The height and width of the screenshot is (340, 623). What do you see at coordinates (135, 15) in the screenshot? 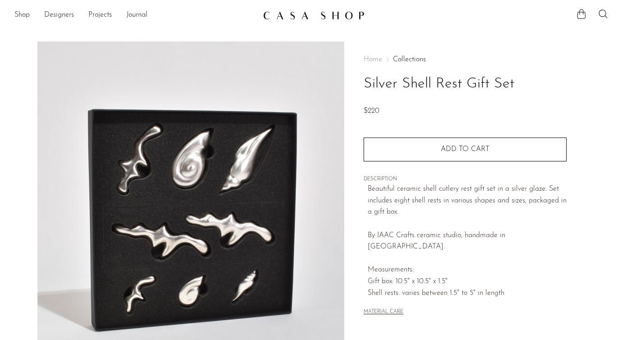
I see `ul: NEW HEADER MENU` at bounding box center [135, 15].